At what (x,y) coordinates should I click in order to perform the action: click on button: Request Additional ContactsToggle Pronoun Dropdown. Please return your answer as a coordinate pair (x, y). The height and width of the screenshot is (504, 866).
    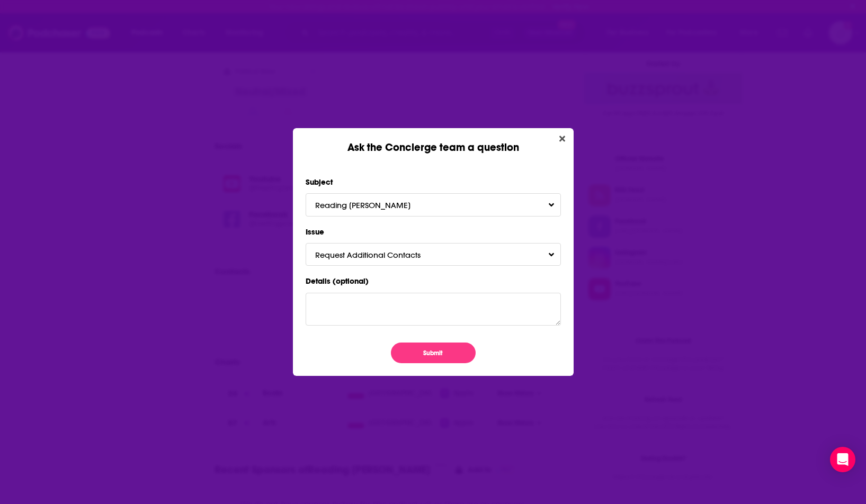
    Looking at the image, I should click on (433, 254).